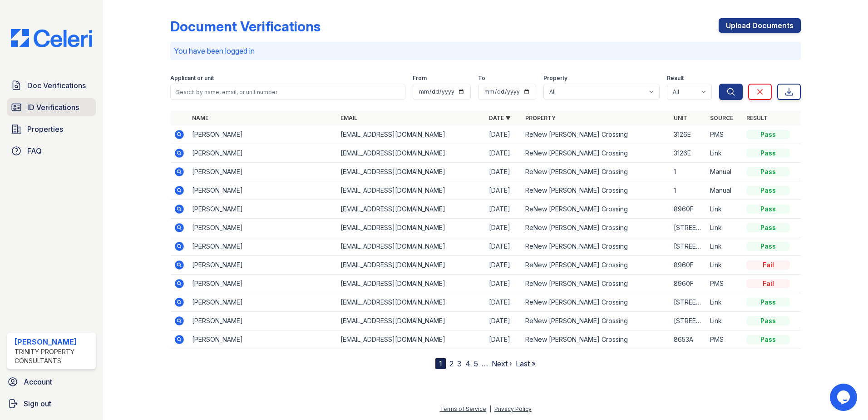 The height and width of the screenshot is (420, 868). Describe the element at coordinates (500, 118) in the screenshot. I see `a: Date ▼` at that location.